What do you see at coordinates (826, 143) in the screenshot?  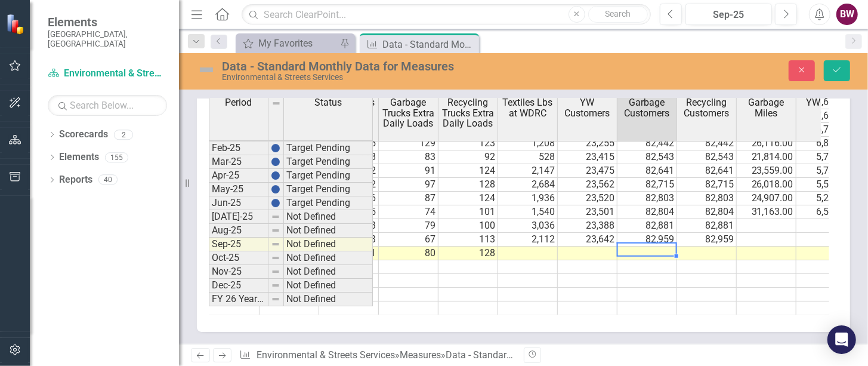 I see `td: 6,872.00` at bounding box center [826, 143].